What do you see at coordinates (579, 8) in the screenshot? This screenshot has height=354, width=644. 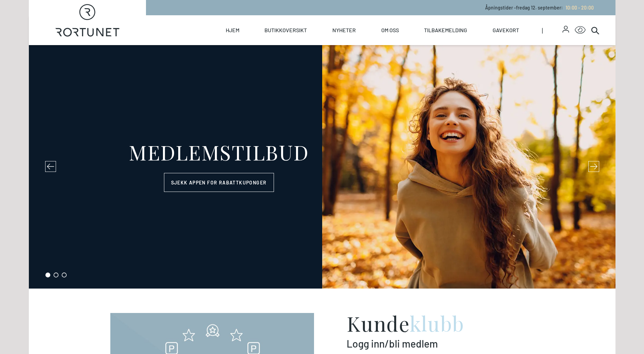 I see `span: 10:00 - 20:00` at bounding box center [579, 8].